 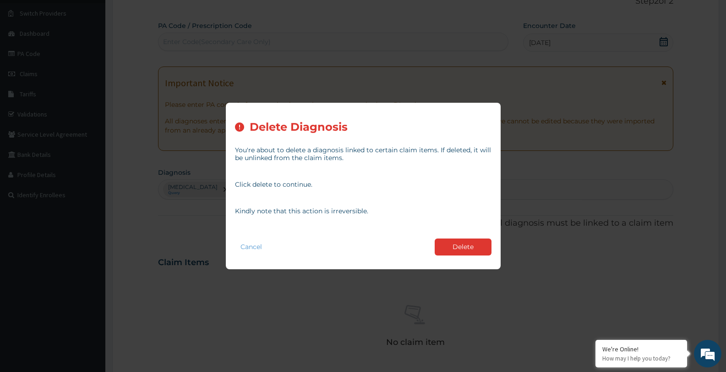 What do you see at coordinates (363, 211) in the screenshot?
I see `p: Kindly note that this action is irreversible.` at bounding box center [363, 211].